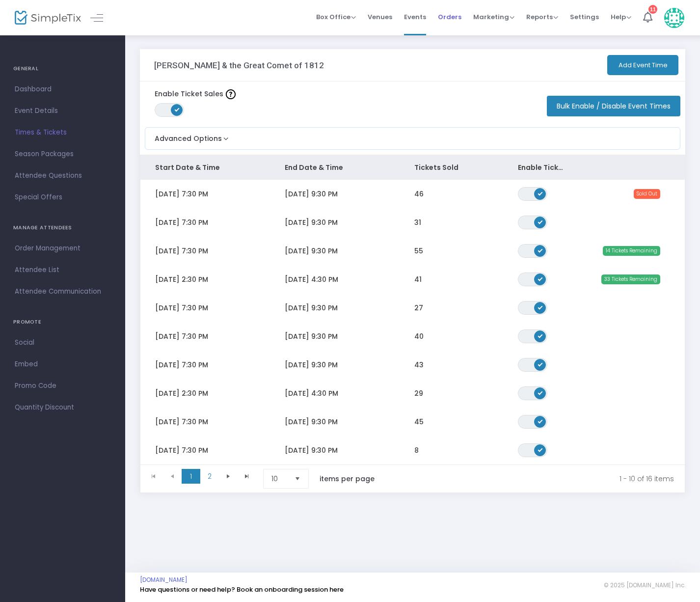  Describe the element at coordinates (195, 93) in the screenshot. I see `label: Enable Ticket Sales` at that location.